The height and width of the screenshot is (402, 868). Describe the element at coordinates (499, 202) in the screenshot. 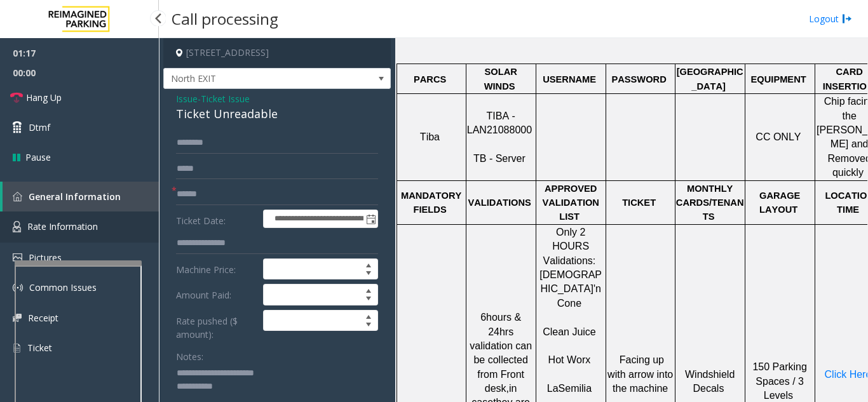

I see `span: VALIDATIONS` at that location.